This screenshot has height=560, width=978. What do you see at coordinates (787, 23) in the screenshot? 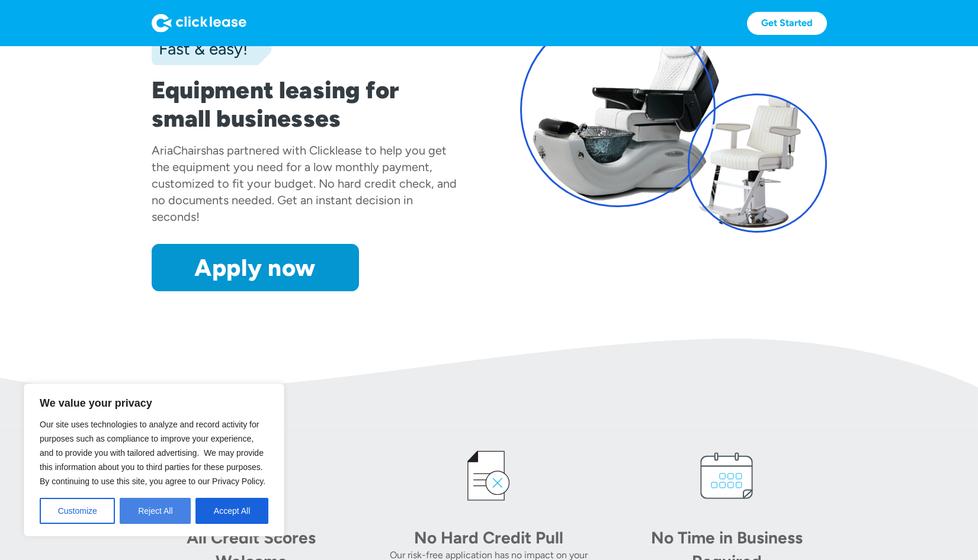
I see `a: Get Started` at bounding box center [787, 23].